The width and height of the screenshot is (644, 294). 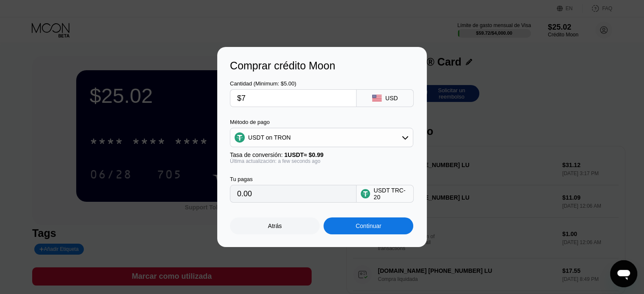 What do you see at coordinates (322, 66) in the screenshot?
I see `div: Comprar crédito Moon` at bounding box center [322, 66].